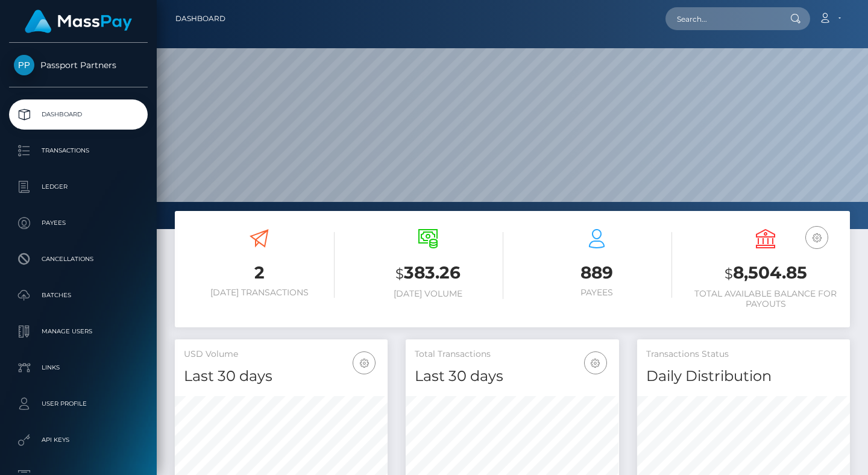  Describe the element at coordinates (597, 273) in the screenshot. I see `h3: 889` at that location.